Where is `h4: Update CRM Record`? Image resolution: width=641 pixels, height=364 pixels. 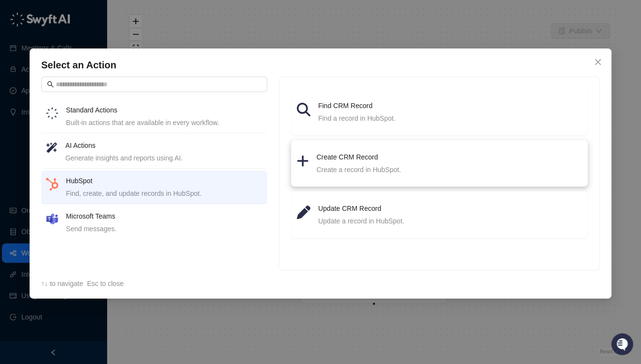
h4: Update CRM Record is located at coordinates (450, 208).